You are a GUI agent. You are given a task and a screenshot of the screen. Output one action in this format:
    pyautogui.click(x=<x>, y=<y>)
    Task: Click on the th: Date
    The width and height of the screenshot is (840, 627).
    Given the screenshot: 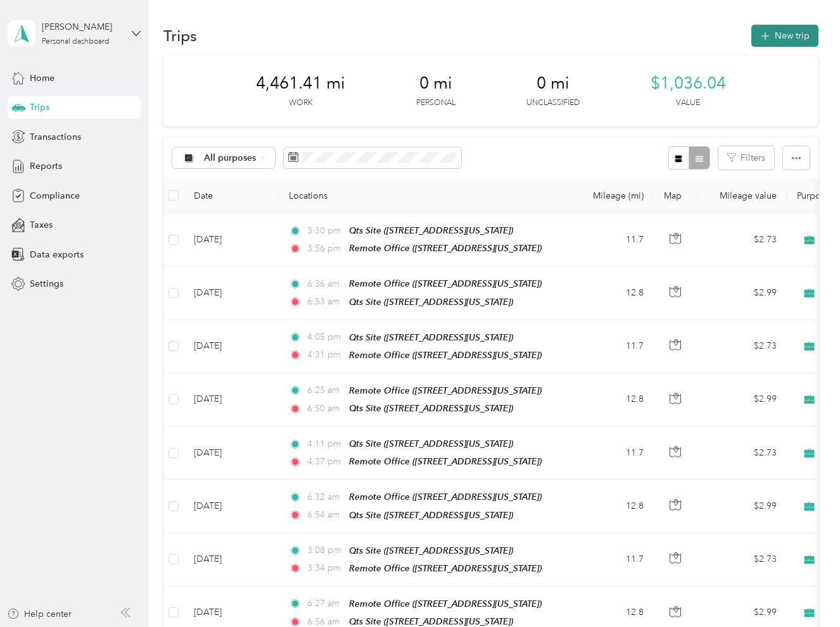 What is the action you would take?
    pyautogui.click(x=231, y=196)
    